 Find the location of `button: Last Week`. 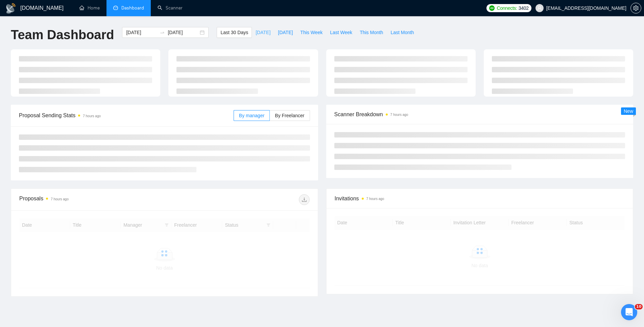

button: Last Week is located at coordinates (341, 33).